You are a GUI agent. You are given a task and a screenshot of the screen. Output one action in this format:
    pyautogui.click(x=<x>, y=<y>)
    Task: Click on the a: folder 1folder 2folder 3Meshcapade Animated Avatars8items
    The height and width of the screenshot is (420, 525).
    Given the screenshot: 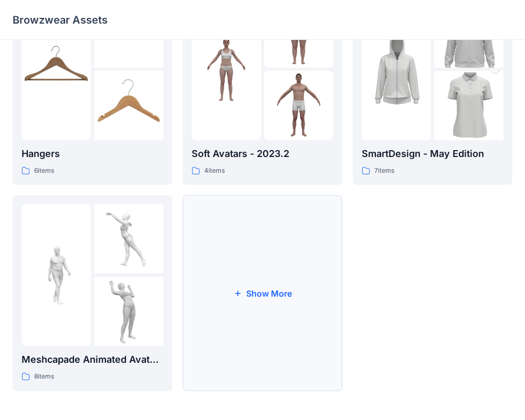 What is the action you would take?
    pyautogui.click(x=92, y=293)
    